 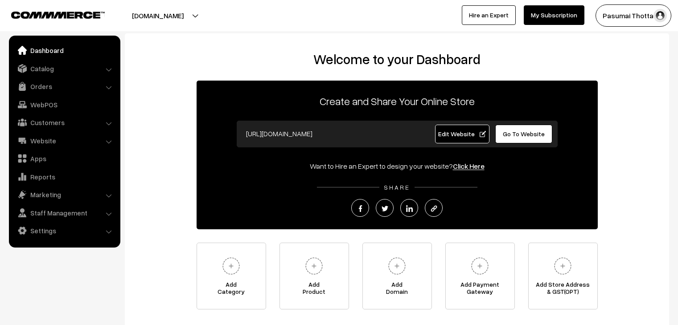 I want to click on span: SHARE, so click(x=397, y=187).